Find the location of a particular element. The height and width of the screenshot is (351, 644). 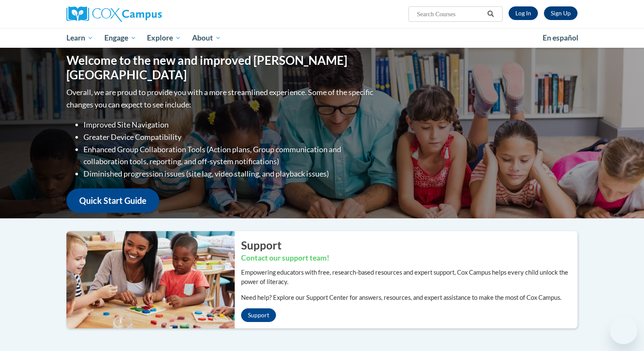

span: About is located at coordinates (207, 38).